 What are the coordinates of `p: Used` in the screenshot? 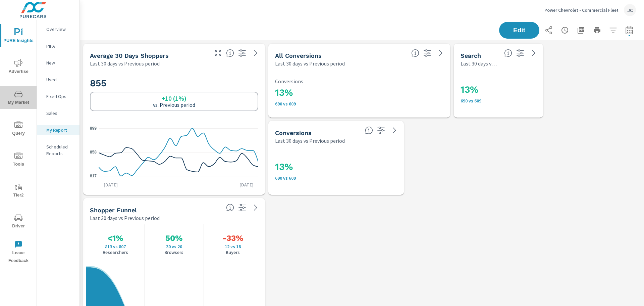 It's located at (60, 79).